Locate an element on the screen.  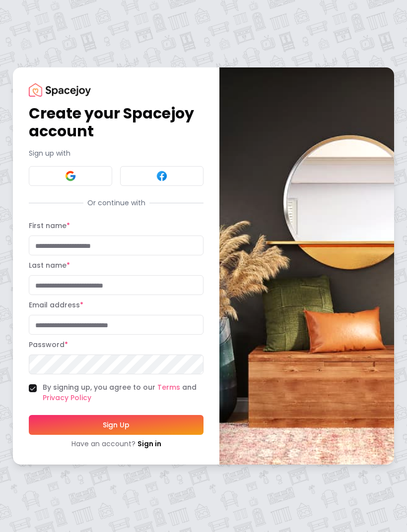
label: Email address is located at coordinates (56, 305).